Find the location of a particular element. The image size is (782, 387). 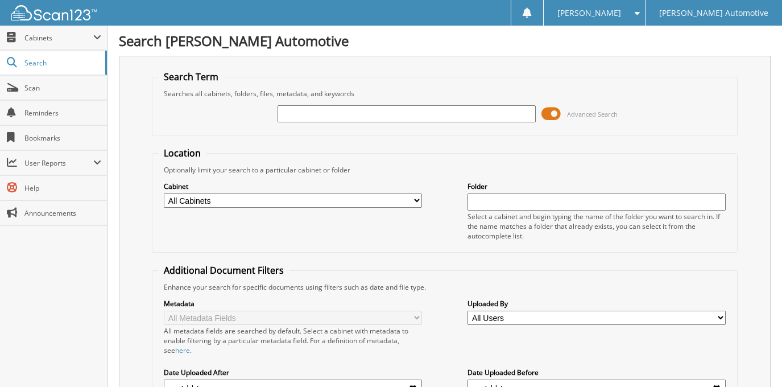

label: Date Uploaded After is located at coordinates (292, 372).